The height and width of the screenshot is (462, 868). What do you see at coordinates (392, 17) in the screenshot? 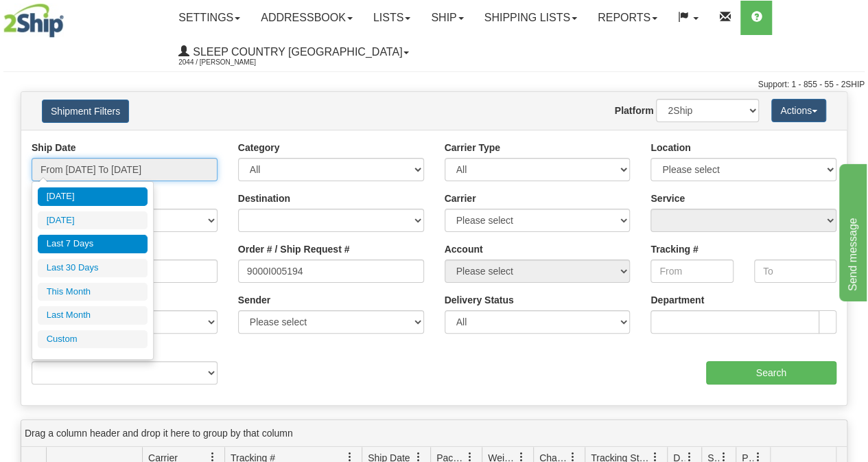
I see `a: Lists` at bounding box center [392, 17].